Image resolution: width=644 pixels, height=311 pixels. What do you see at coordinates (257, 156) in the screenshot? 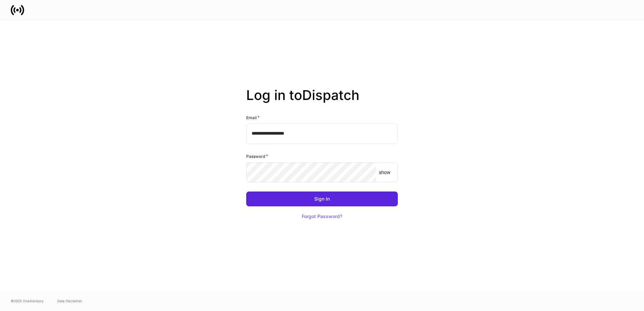
I see `h6: Password` at bounding box center [257, 156].